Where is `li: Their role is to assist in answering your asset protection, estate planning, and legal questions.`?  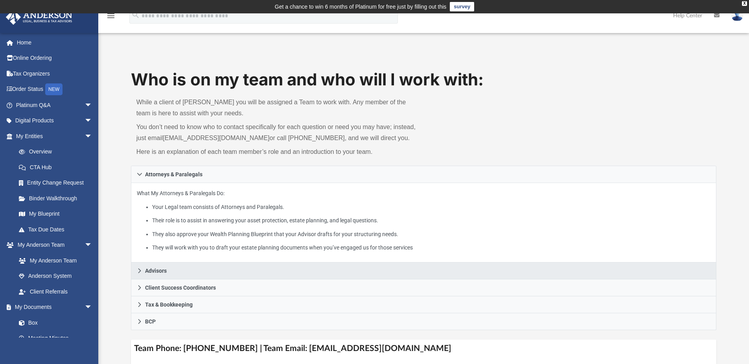 li: Their role is to assist in answering your asset protection, estate planning, and legal questions. is located at coordinates (431, 220).